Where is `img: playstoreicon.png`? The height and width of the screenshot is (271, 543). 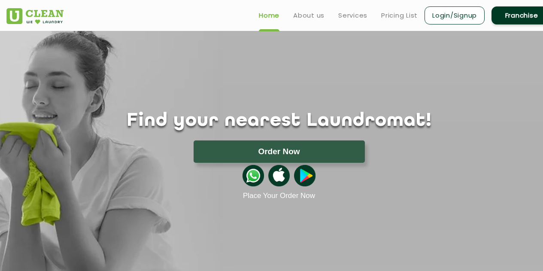 img: playstoreicon.png is located at coordinates (305, 176).